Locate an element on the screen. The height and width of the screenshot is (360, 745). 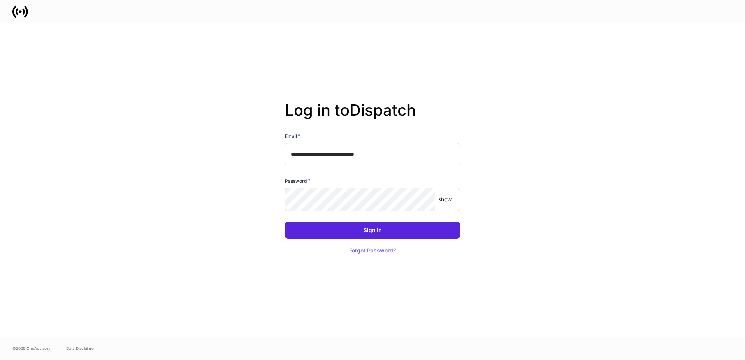
h6: Email is located at coordinates (293, 136).